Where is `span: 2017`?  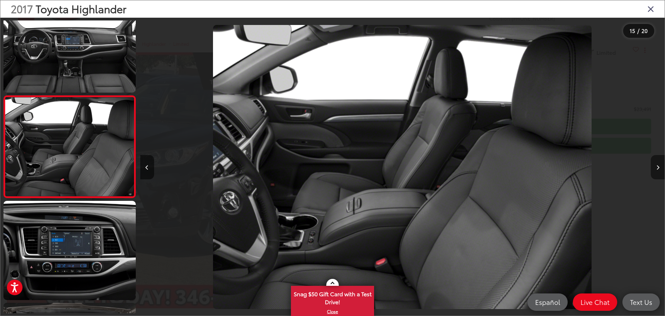 span: 2017 is located at coordinates (22, 8).